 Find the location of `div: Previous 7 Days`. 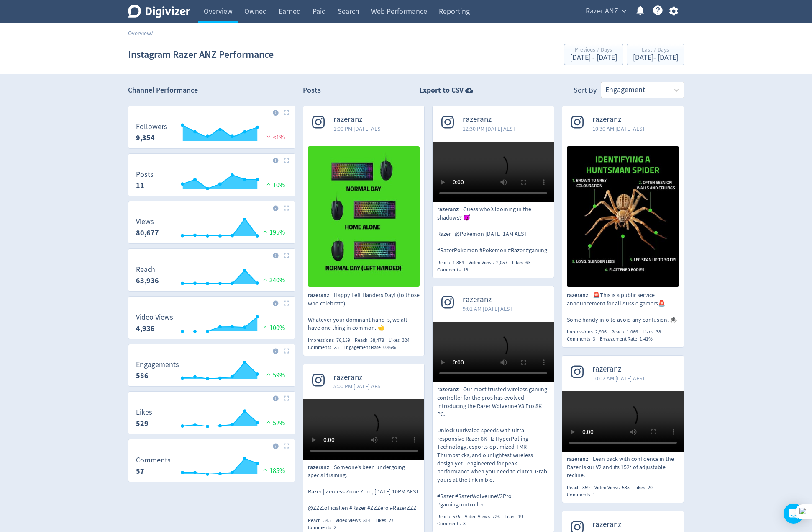

div: Previous 7 Days is located at coordinates (593, 50).